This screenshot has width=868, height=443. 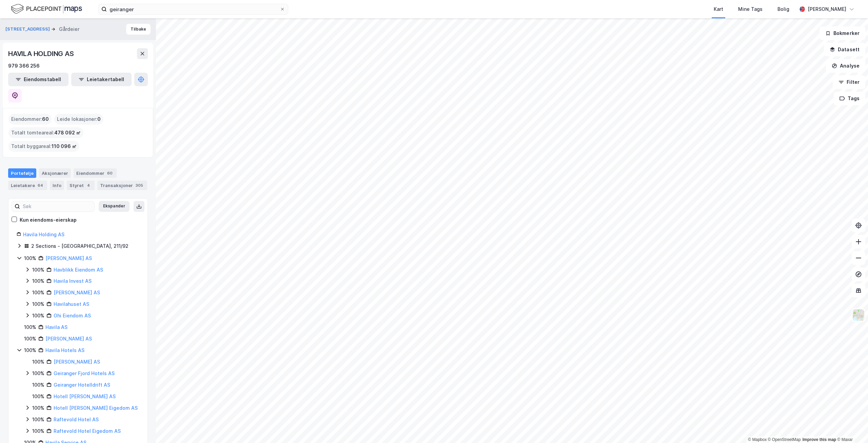 I want to click on button: Ekspander, so click(x=114, y=206).